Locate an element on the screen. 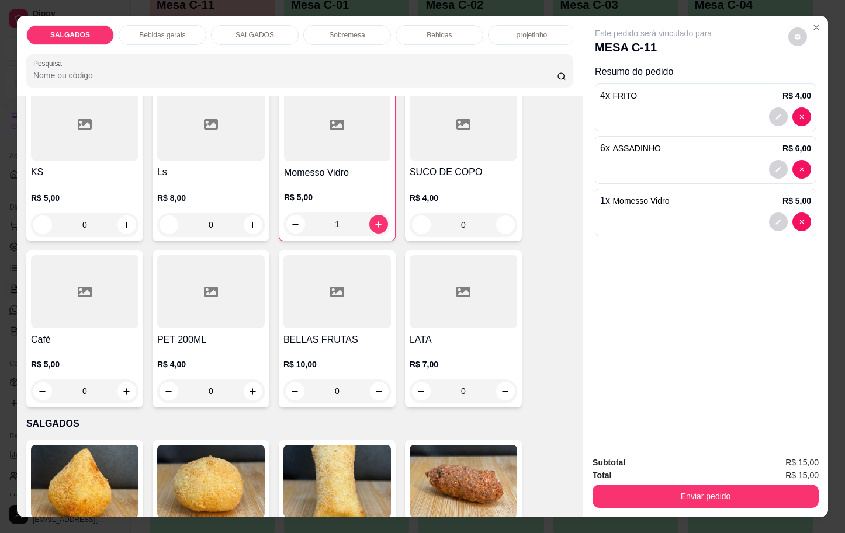  p: Bebidas gerais is located at coordinates (162, 35).